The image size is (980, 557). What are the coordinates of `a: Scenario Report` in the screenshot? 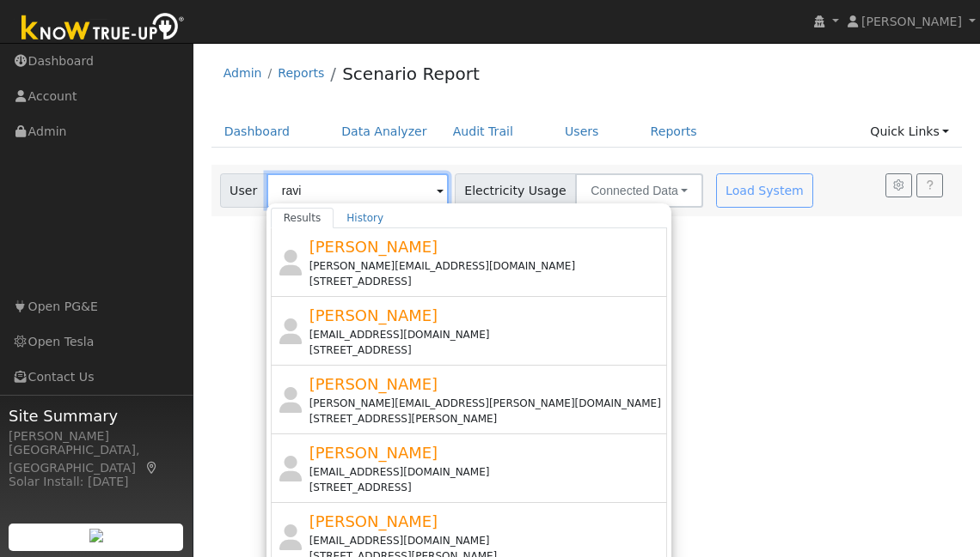 It's located at (411, 74).